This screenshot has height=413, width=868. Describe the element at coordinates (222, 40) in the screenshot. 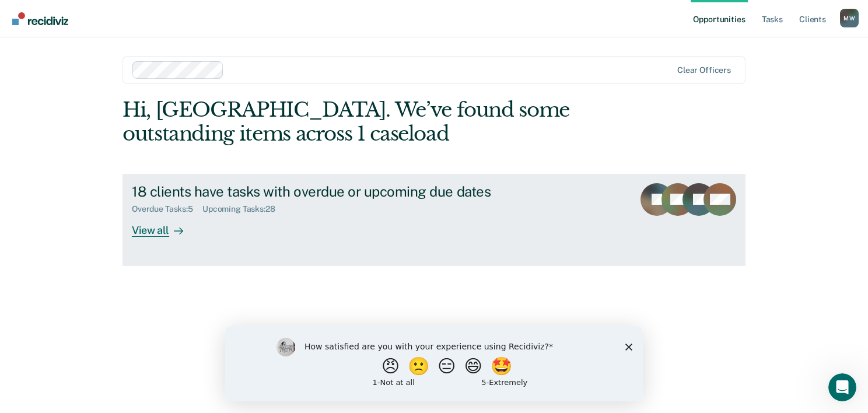

I see `button: 3` at that location.